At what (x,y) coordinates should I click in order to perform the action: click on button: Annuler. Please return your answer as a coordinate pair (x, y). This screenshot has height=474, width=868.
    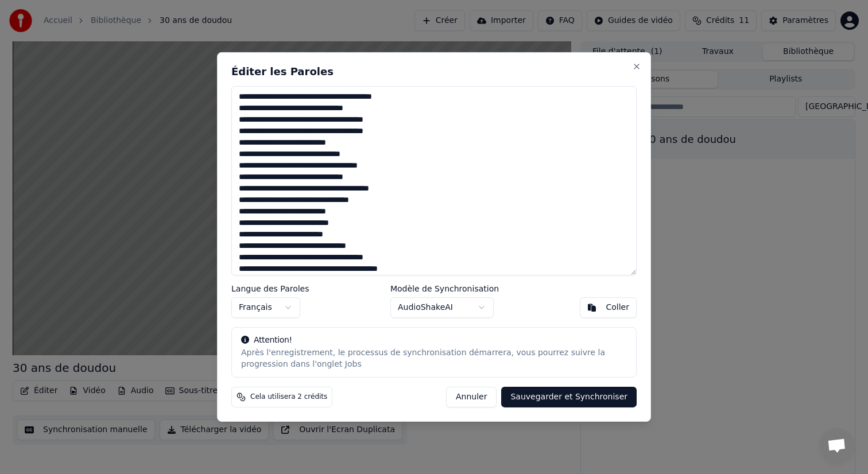
    Looking at the image, I should click on (471, 397).